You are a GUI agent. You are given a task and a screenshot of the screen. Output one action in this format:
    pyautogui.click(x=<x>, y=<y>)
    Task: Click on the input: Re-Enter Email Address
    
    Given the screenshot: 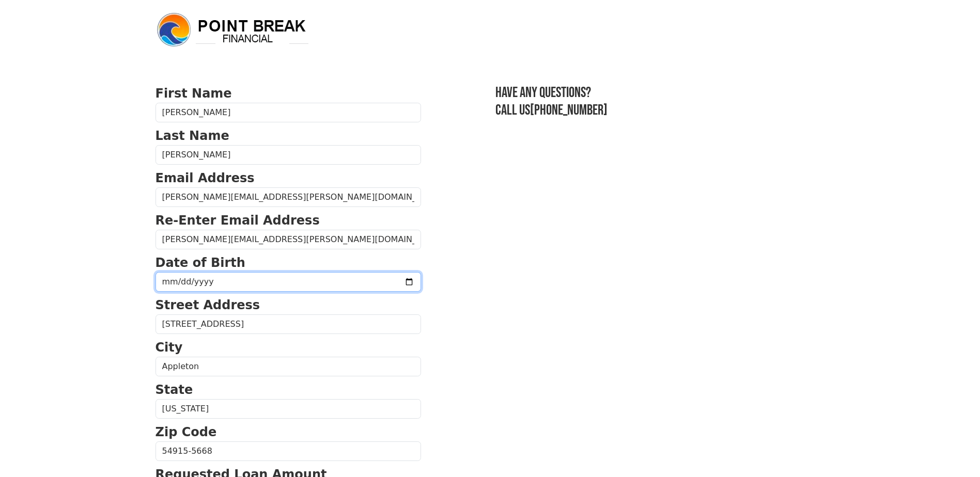 What is the action you would take?
    pyautogui.click(x=288, y=239)
    